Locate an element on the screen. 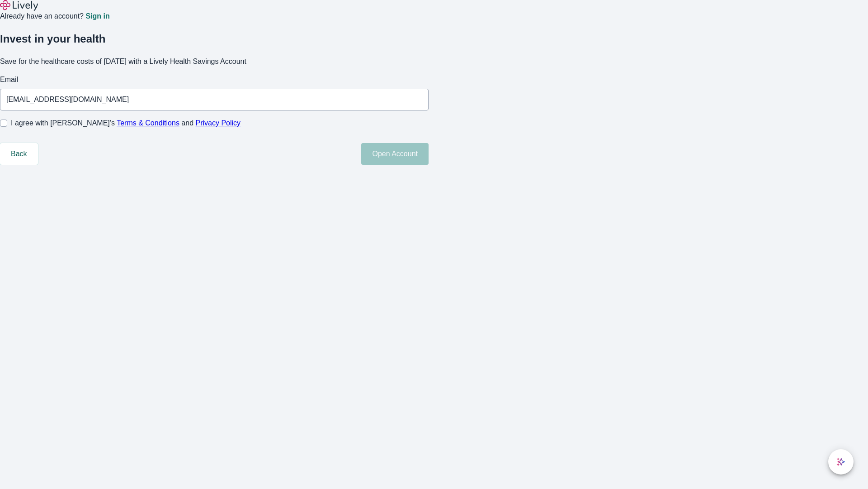 The width and height of the screenshot is (868, 489). button: chat is located at coordinates (841, 462).